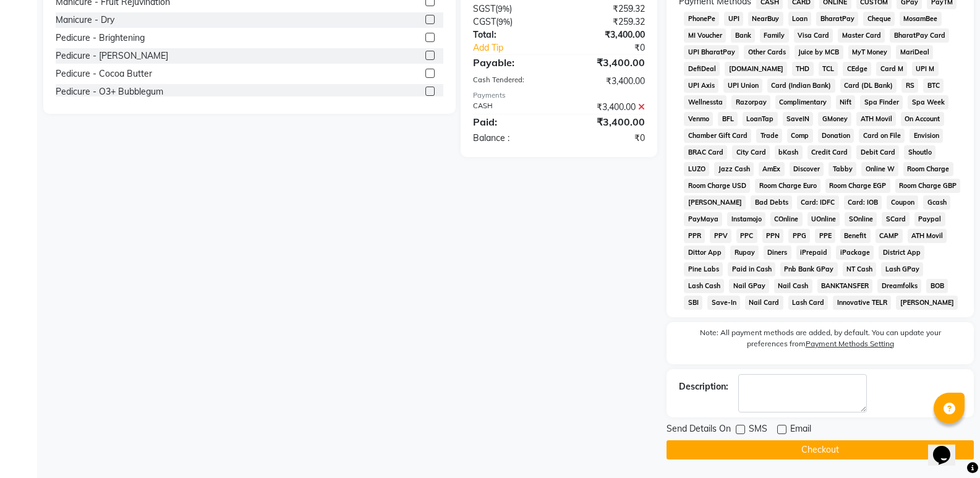  What do you see at coordinates (743, 85) in the screenshot?
I see `span: UPI Union` at bounding box center [743, 85].